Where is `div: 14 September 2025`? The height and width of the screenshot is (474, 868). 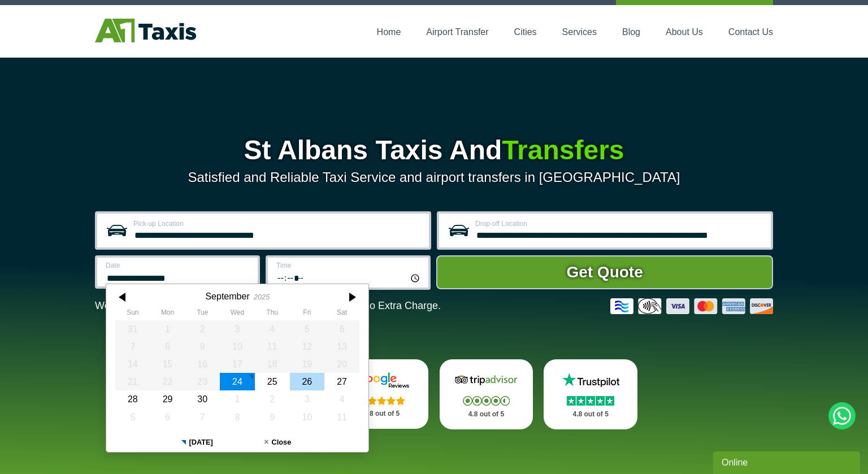 div: 14 September 2025 is located at coordinates (133, 363).